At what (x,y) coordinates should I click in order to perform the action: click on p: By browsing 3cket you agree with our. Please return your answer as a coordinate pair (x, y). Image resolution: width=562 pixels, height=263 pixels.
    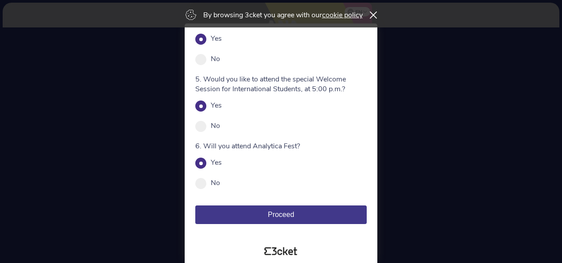
    Looking at the image, I should click on (283, 15).